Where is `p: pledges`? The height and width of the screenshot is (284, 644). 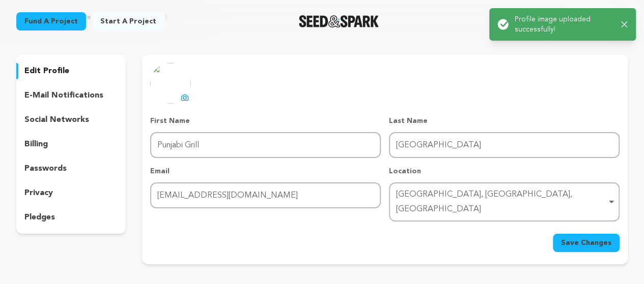 p: pledges is located at coordinates (40, 218).